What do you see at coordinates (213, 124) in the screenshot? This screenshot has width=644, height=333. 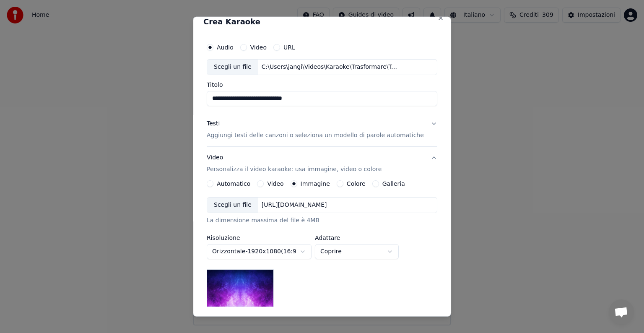 I see `div: Testi` at bounding box center [213, 124].